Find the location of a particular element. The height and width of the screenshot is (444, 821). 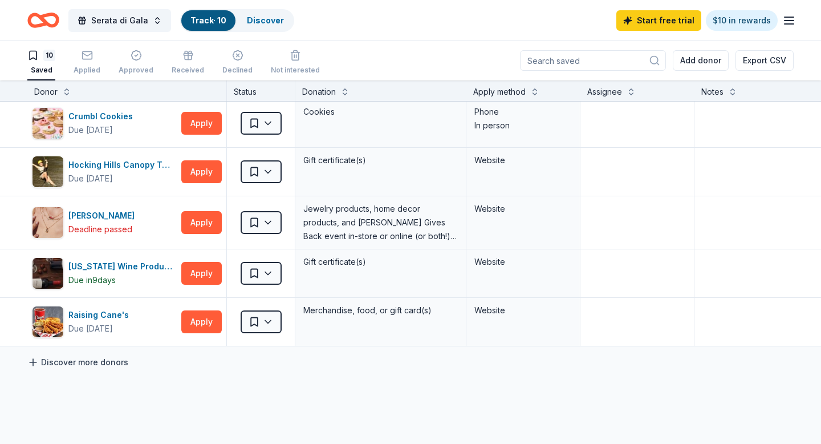

div: Not interested is located at coordinates (295, 70).